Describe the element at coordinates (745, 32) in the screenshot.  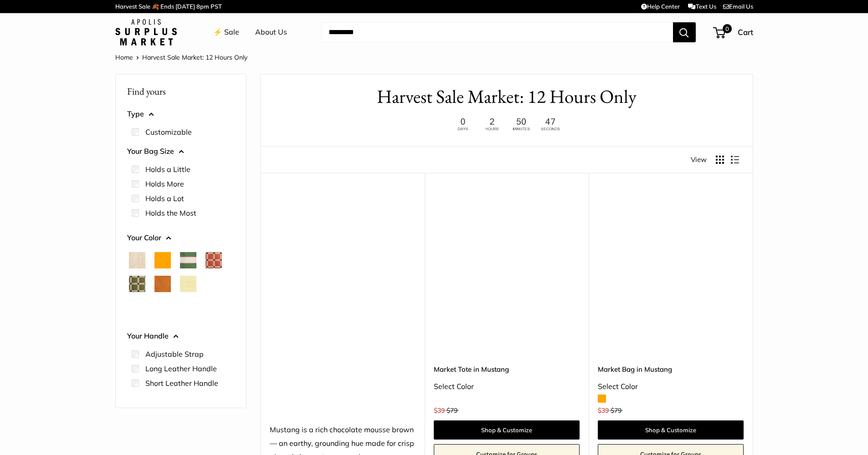
I see `span: Cart` at that location.